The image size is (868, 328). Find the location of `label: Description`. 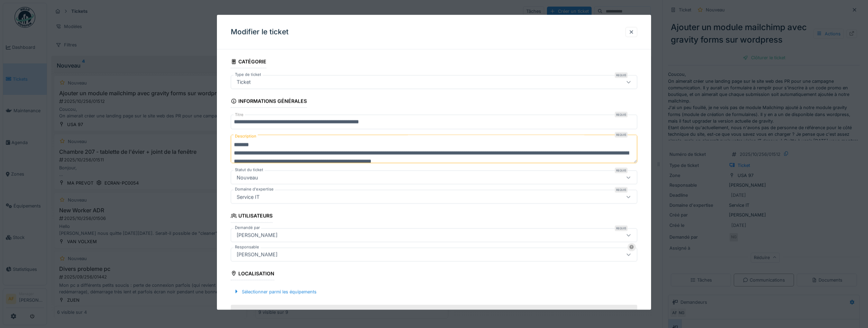

label: Description is located at coordinates (245, 136).